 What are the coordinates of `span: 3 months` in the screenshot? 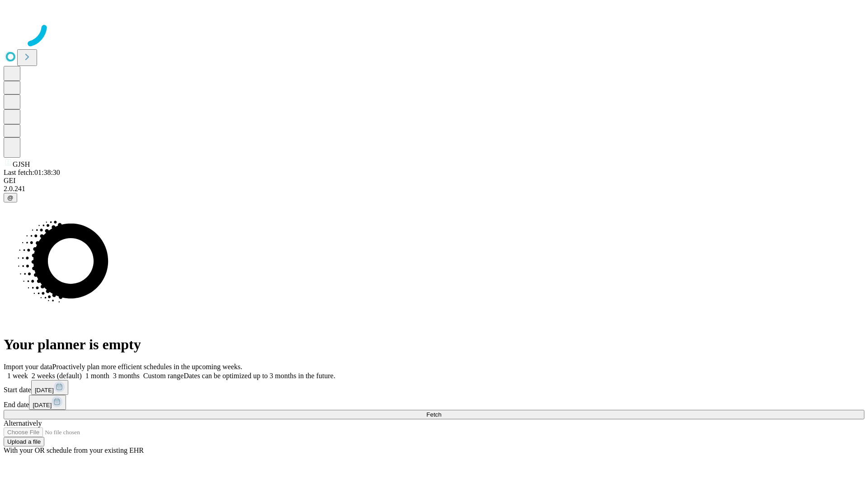 It's located at (126, 376).